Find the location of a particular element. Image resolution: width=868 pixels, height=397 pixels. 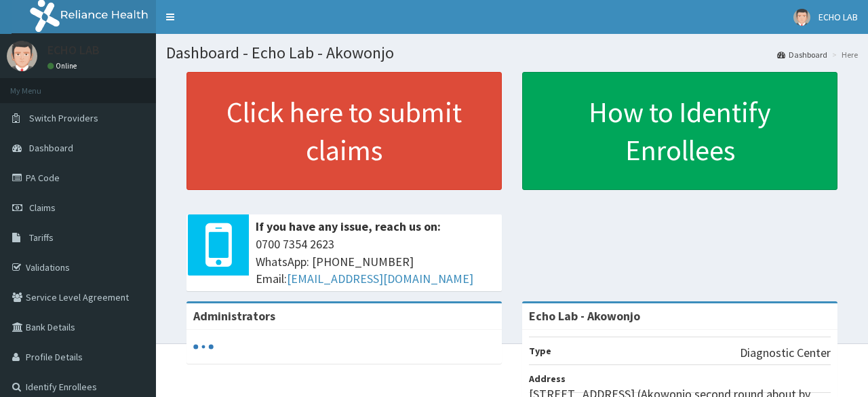

span: Claims is located at coordinates (42, 208).